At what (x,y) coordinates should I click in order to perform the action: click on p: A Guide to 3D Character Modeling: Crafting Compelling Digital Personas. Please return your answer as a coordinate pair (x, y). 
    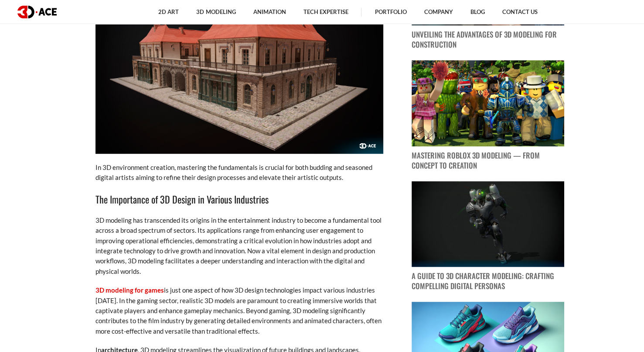
    Looking at the image, I should click on (488, 281).